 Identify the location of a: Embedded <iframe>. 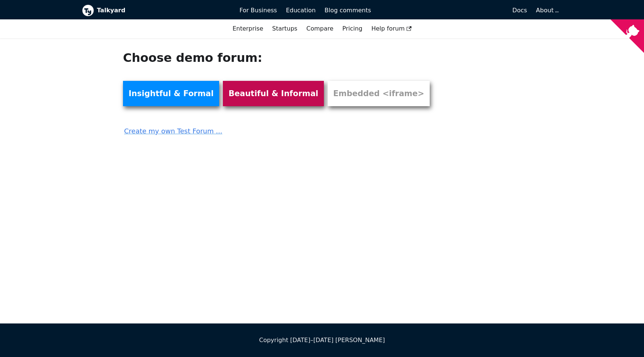
(378, 94).